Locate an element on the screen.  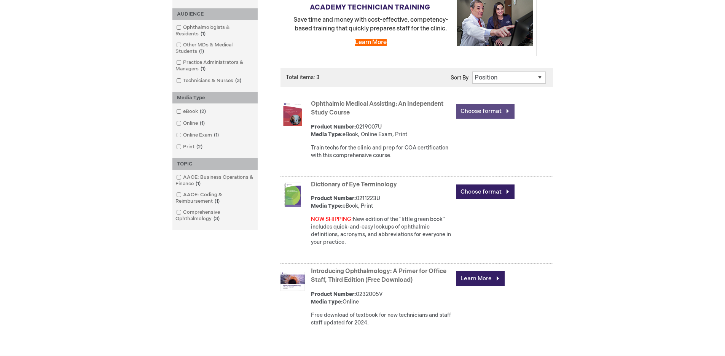
a: AAOE: Business Operations & Finance1 is located at coordinates (215, 181).